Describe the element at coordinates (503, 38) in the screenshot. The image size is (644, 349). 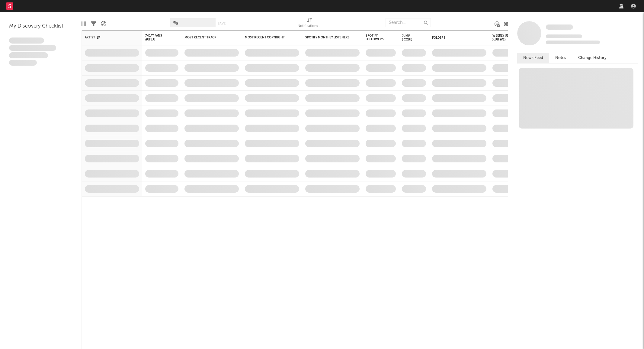
I see `span: Weekly US Streams` at that location.